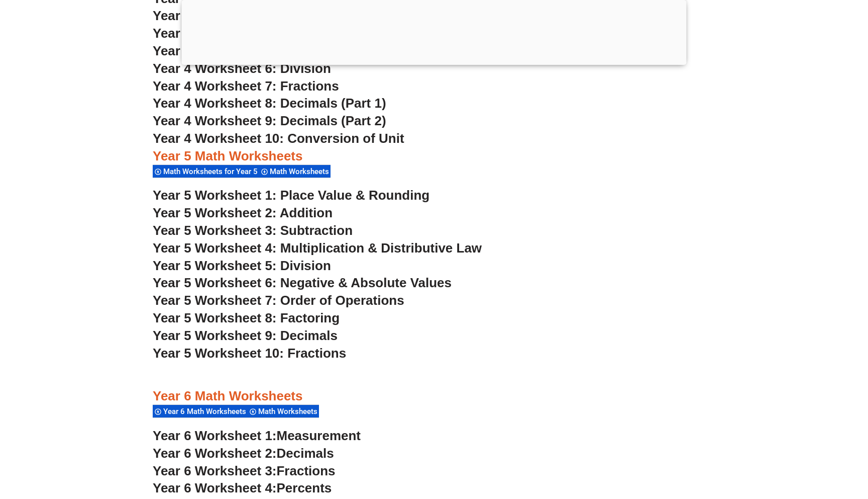 The image size is (868, 499). Describe the element at coordinates (319, 435) in the screenshot. I see `span: Measurement` at that location.